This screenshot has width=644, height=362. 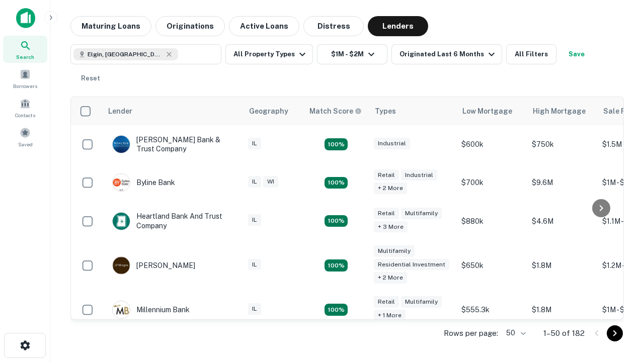 What do you see at coordinates (471, 333) in the screenshot?
I see `p: Rows per page:` at bounding box center [471, 333].